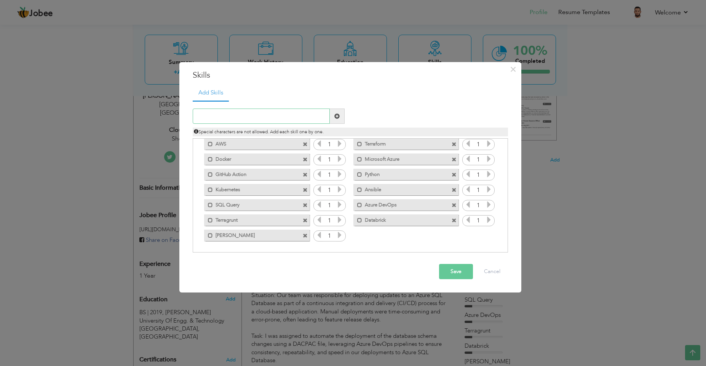  I want to click on label: Terraform, so click(400, 143).